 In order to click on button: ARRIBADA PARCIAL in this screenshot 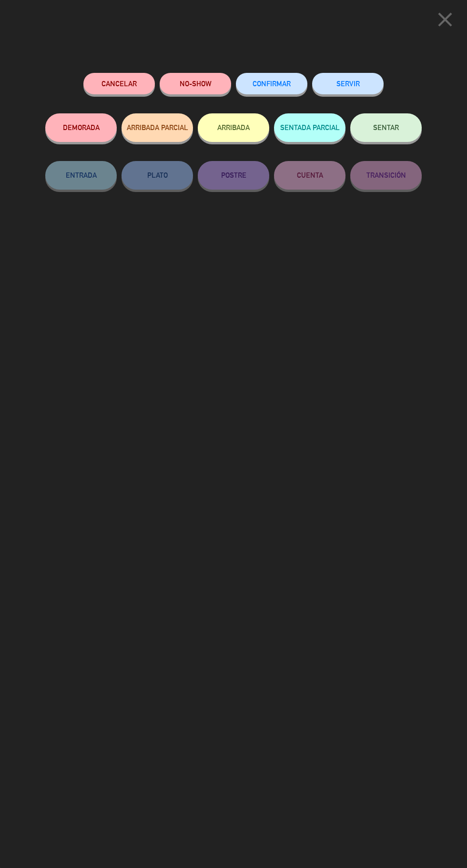, I will do `click(157, 128)`.